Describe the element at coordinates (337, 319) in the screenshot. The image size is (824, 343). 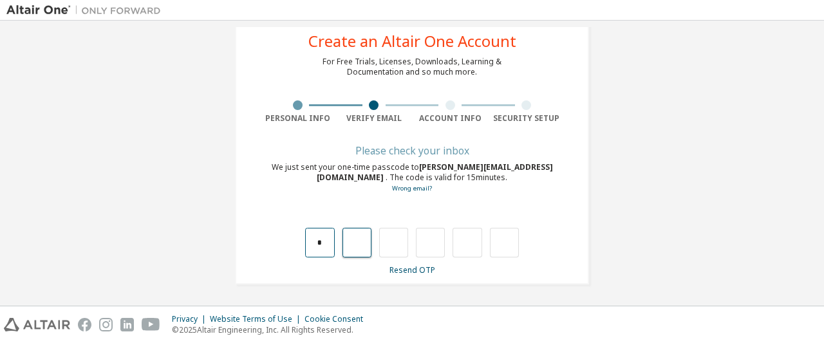
I see `div: Cookie Consent` at that location.